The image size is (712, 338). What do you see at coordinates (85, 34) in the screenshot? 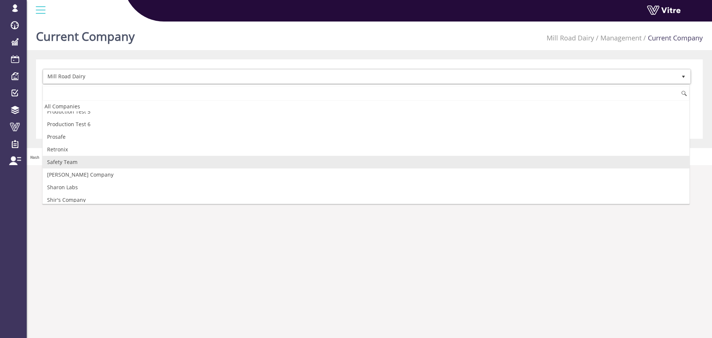
I see `h1: Current Company` at bounding box center [85, 34].